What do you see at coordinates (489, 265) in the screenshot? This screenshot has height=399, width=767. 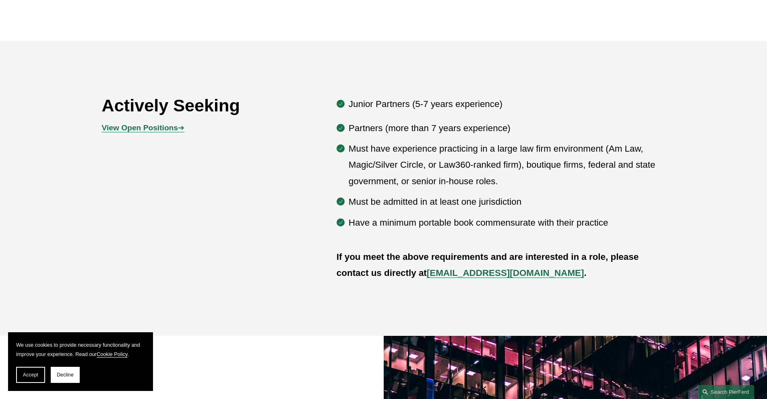 I see `strong: If you meet the above requirements and are interested in a role, please contact us directly at` at bounding box center [489, 265].